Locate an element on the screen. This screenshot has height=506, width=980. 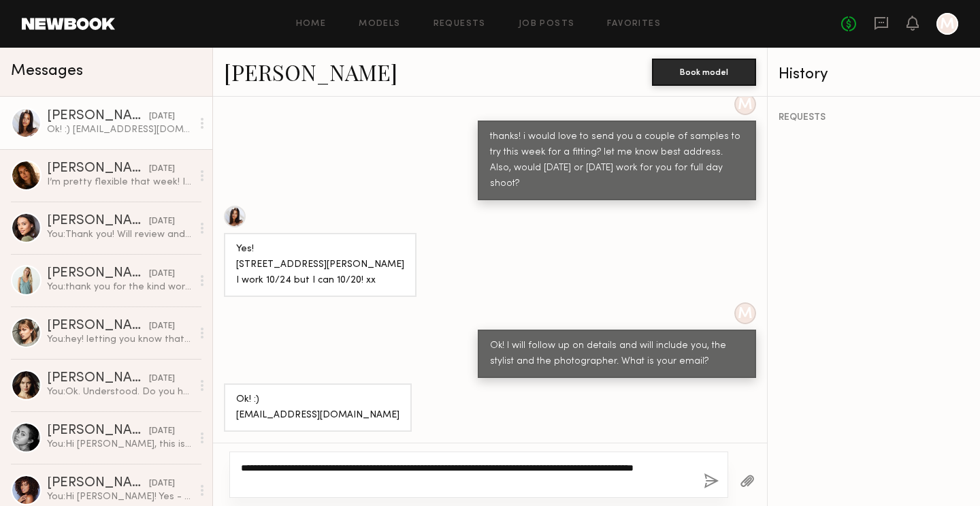
a: Models is located at coordinates (379, 24).